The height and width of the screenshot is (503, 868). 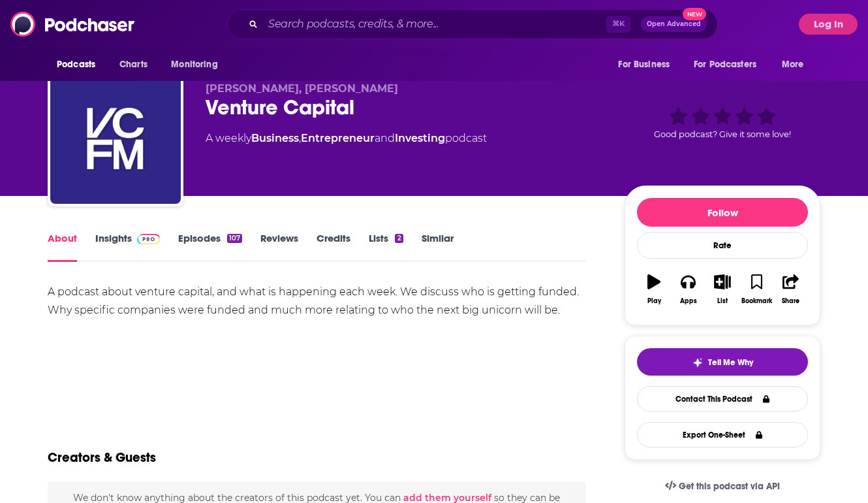 I want to click on span: Podcasts, so click(x=76, y=64).